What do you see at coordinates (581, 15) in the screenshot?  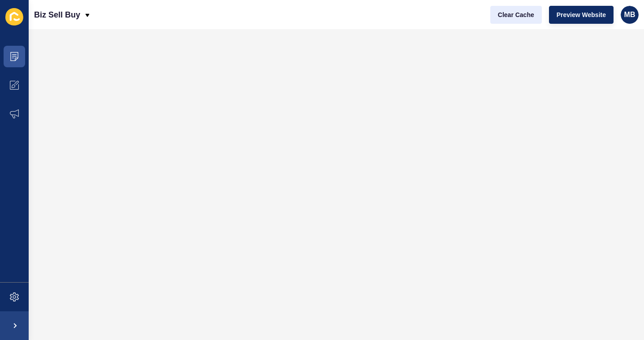 I see `button: Preview Website` at bounding box center [581, 15].